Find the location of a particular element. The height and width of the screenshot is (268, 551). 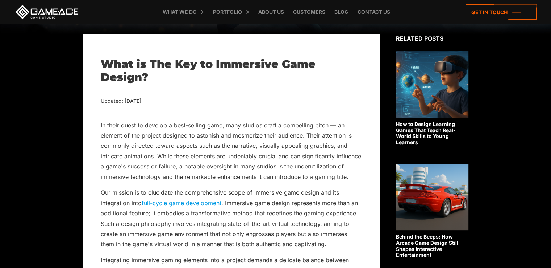

a: Get in touch is located at coordinates (501, 12).